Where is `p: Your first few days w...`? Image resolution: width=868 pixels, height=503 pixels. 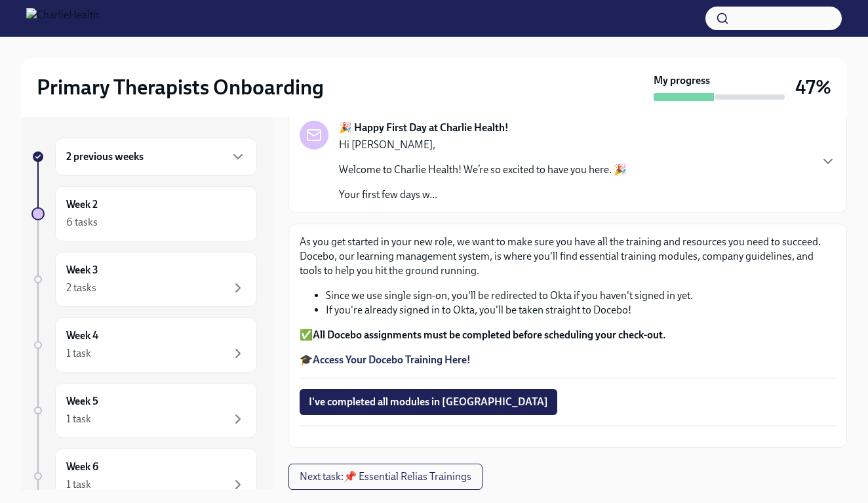 p: Your first few days w... is located at coordinates (482, 194).